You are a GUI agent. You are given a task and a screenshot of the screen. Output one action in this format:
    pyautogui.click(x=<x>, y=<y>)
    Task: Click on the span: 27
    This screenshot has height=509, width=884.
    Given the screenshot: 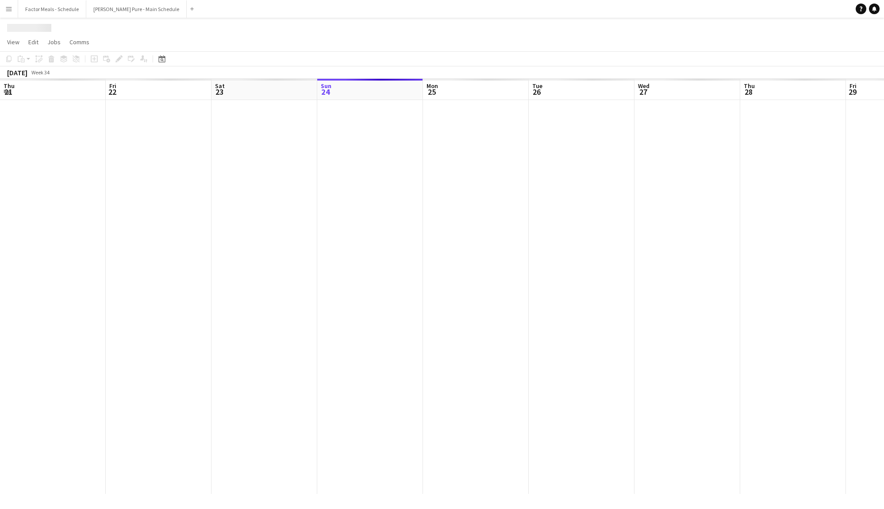 What is the action you would take?
    pyautogui.click(x=643, y=92)
    